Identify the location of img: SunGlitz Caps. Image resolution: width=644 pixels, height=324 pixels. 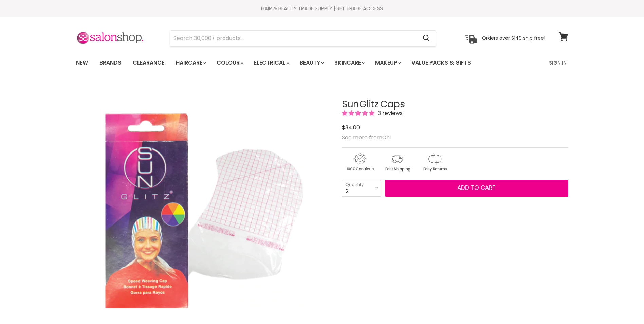
(203, 208).